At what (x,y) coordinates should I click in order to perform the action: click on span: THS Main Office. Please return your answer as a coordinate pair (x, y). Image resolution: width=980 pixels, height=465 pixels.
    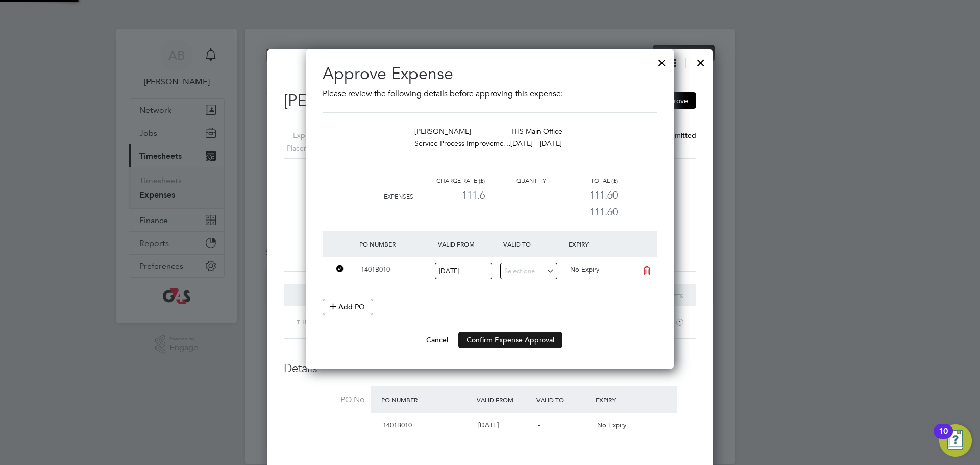
    Looking at the image, I should click on (536, 131).